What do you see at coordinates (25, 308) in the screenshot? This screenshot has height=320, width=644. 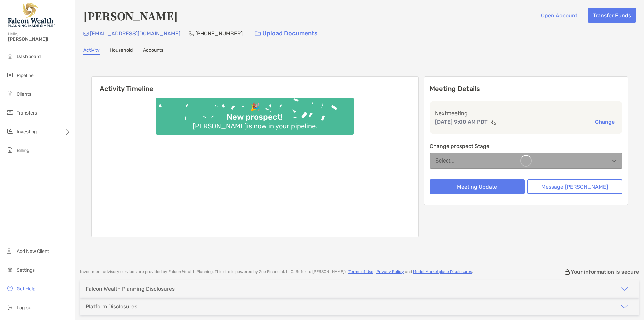 I see `span: Log out` at bounding box center [25, 308].